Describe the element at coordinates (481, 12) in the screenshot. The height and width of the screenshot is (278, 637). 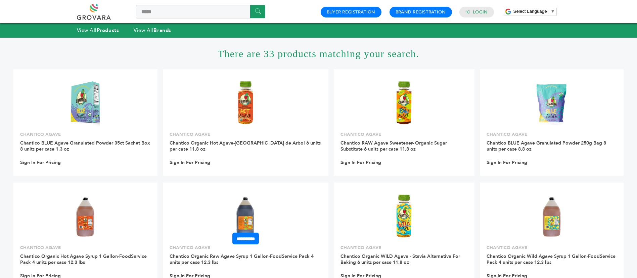
I see `a: Login` at that location.